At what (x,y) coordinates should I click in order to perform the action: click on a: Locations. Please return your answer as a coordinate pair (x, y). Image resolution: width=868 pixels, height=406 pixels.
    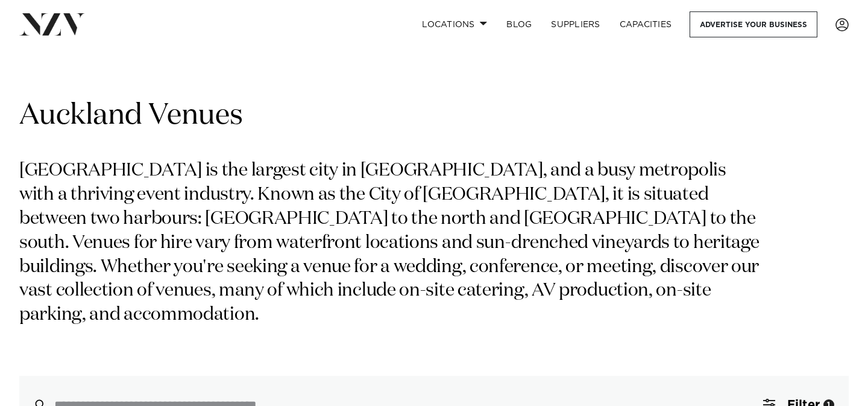
    Looking at the image, I should click on (455, 24).